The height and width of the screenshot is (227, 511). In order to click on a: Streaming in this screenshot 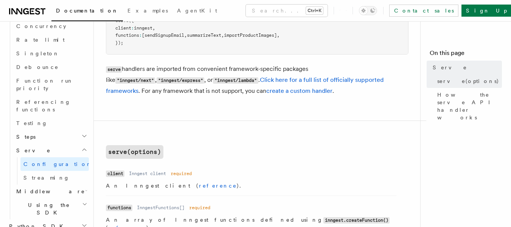, I will do `click(54, 177)`.